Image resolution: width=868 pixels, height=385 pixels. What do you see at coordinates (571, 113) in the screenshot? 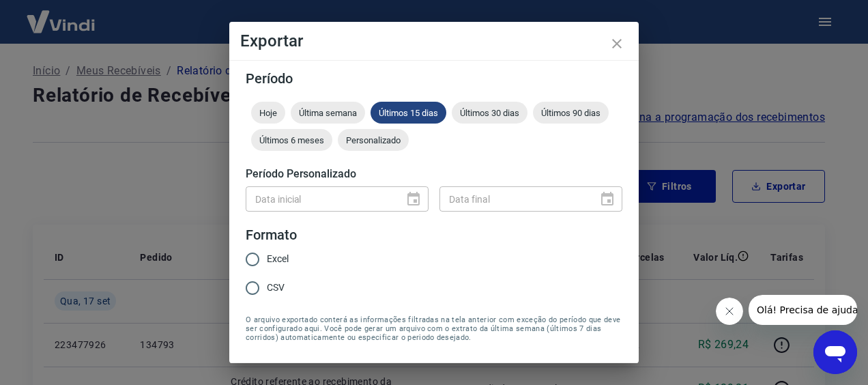
I see `div: Últimos 90 dias` at bounding box center [571, 113].